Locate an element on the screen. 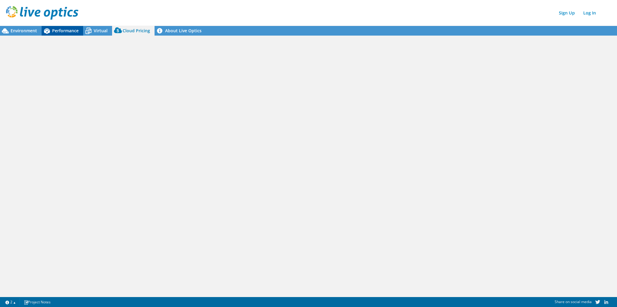  a: 2 is located at coordinates (11, 301).